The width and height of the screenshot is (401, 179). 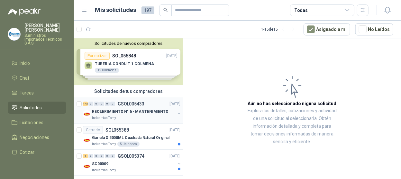 I want to click on div: Solicitudes de tus compradores, so click(x=128, y=91).